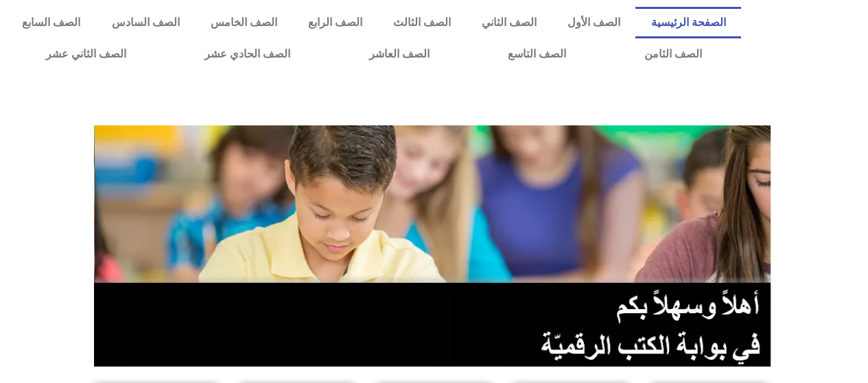 The width and height of the screenshot is (868, 383). What do you see at coordinates (335, 23) in the screenshot?
I see `a: الصف الرابع` at bounding box center [335, 23].